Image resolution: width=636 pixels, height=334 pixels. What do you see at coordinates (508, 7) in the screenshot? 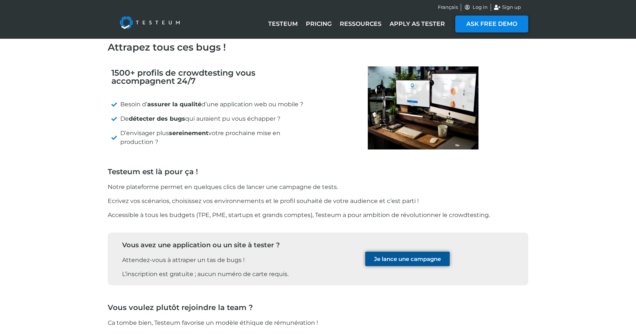
I see `a: Sign up` at bounding box center [508, 7].